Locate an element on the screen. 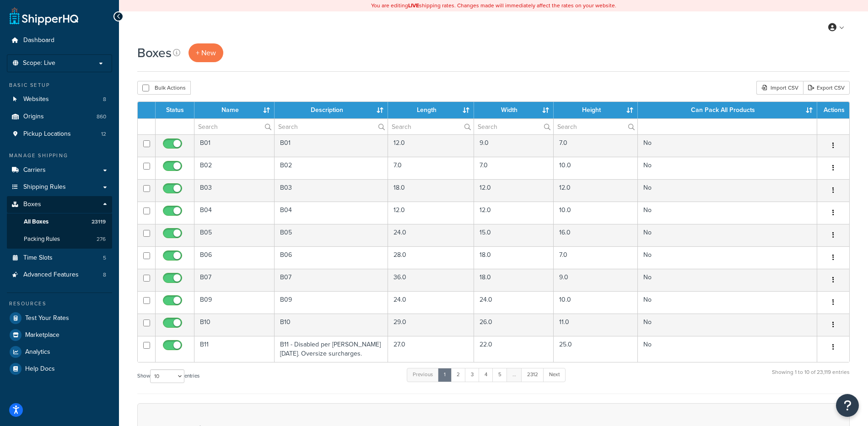  li: Carriers is located at coordinates (59, 170).